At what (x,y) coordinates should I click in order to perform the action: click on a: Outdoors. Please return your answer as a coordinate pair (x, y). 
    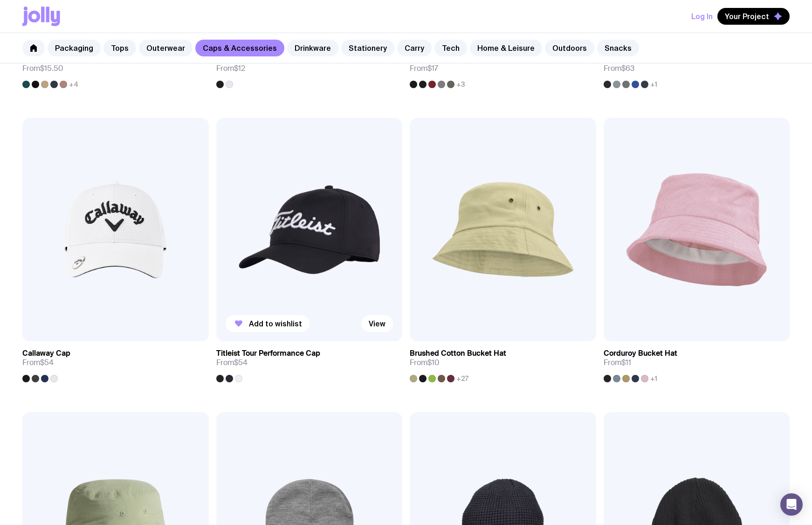
    Looking at the image, I should click on (570, 48).